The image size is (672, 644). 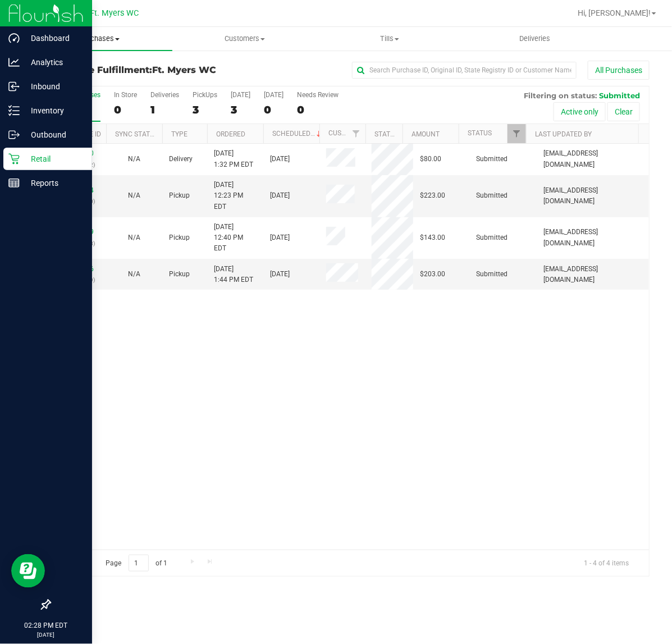 What do you see at coordinates (139, 564) in the screenshot?
I see `input: 1` at bounding box center [139, 564].